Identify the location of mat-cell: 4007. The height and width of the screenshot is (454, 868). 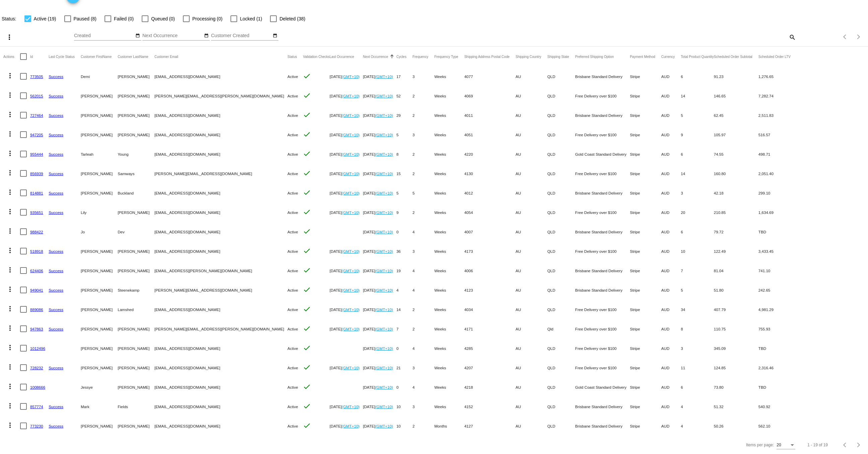
(490, 232).